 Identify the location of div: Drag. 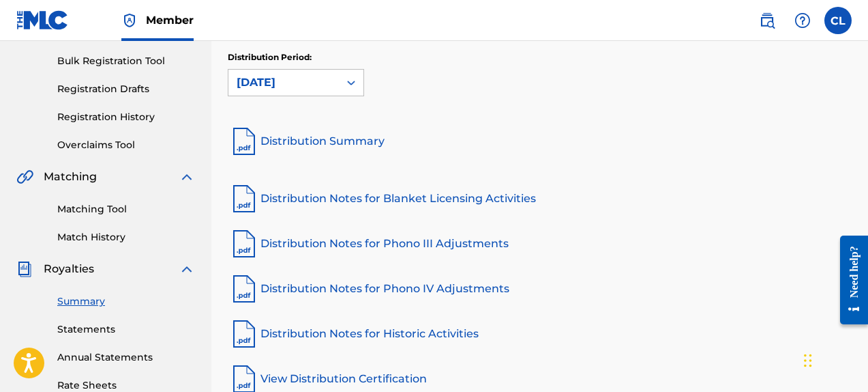
(808, 361).